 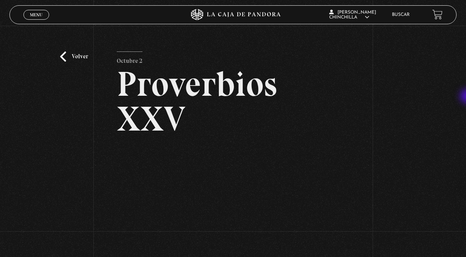 I want to click on p: Octubre 2, so click(x=130, y=59).